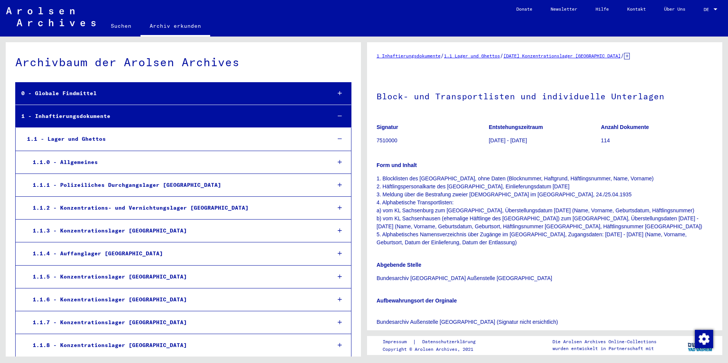 The width and height of the screenshot is (728, 363). I want to click on span: DE, so click(708, 10).